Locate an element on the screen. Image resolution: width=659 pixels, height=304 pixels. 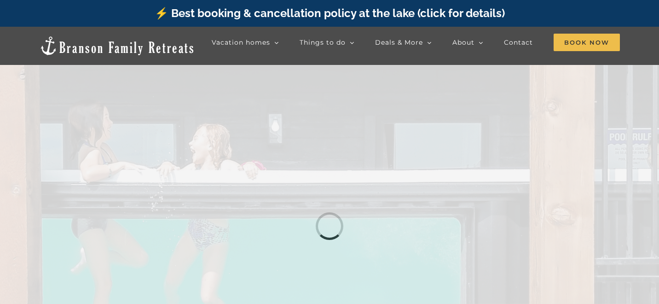
a: Things to do is located at coordinates (327, 42).